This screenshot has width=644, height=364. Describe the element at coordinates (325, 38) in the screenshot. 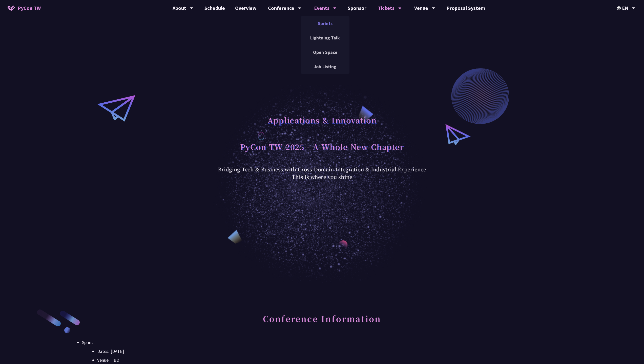

I see `a: Lightning Talk` at that location.